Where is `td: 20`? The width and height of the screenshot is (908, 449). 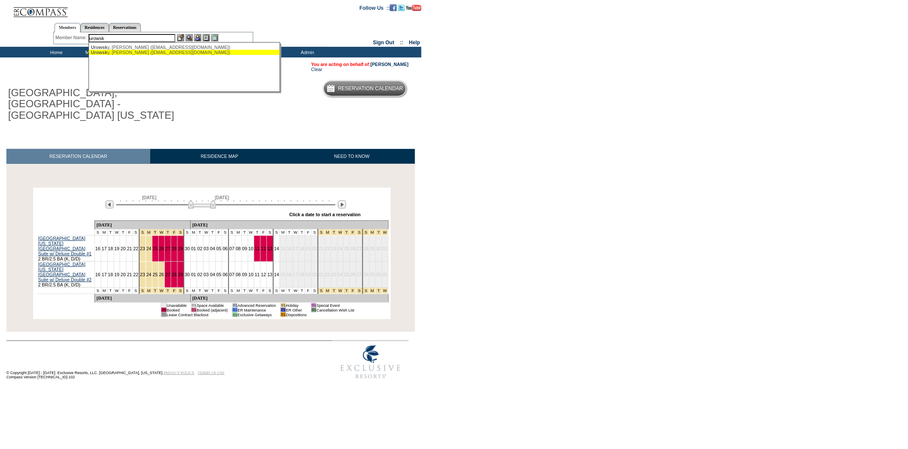 td: 20 is located at coordinates (315, 275).